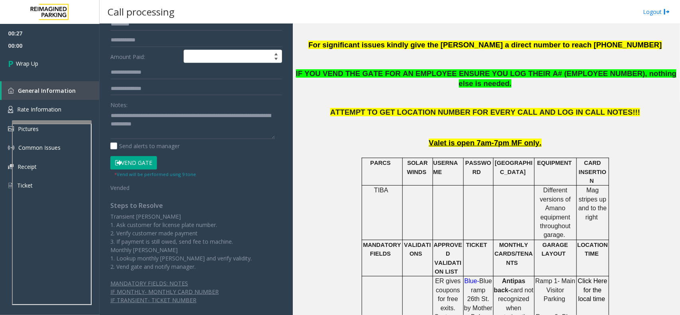  Describe the element at coordinates (47, 90) in the screenshot. I see `span: General Information` at that location.